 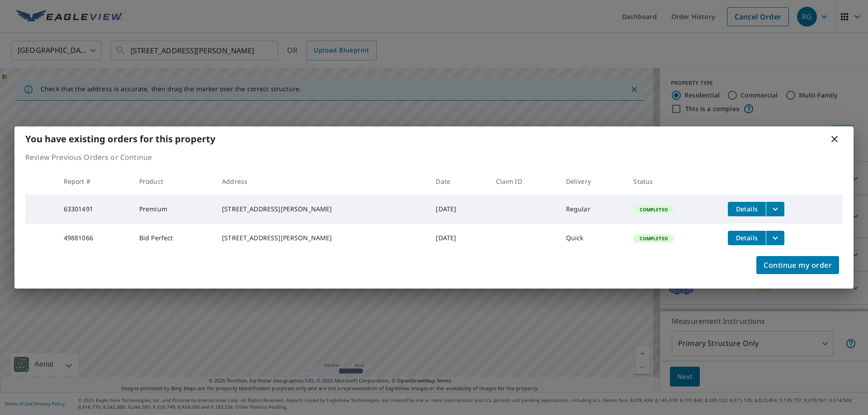 I want to click on button: detailsBtn-63301491, so click(x=747, y=209).